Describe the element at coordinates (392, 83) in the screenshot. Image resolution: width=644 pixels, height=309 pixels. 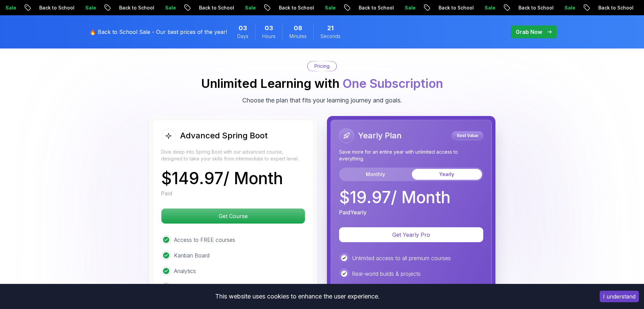
I see `span: One Subscription` at that location.